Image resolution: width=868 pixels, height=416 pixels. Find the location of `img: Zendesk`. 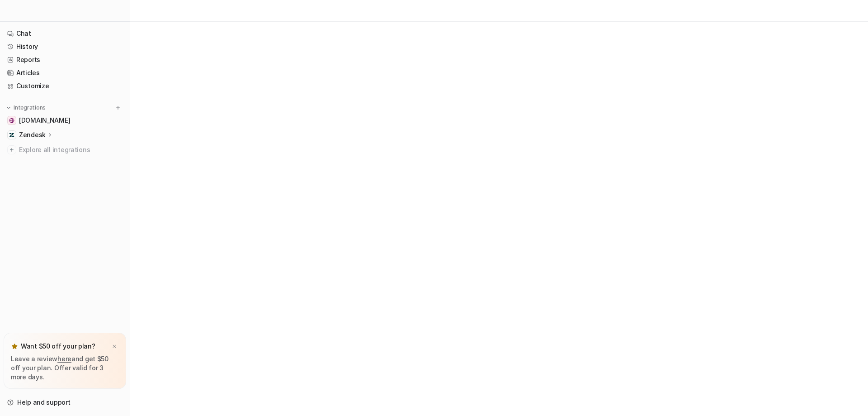

img: Zendesk is located at coordinates (12, 135).